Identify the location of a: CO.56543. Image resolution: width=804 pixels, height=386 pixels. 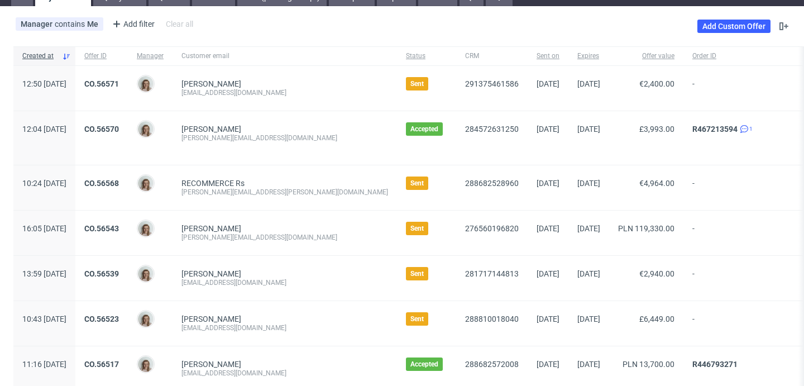
(102, 228).